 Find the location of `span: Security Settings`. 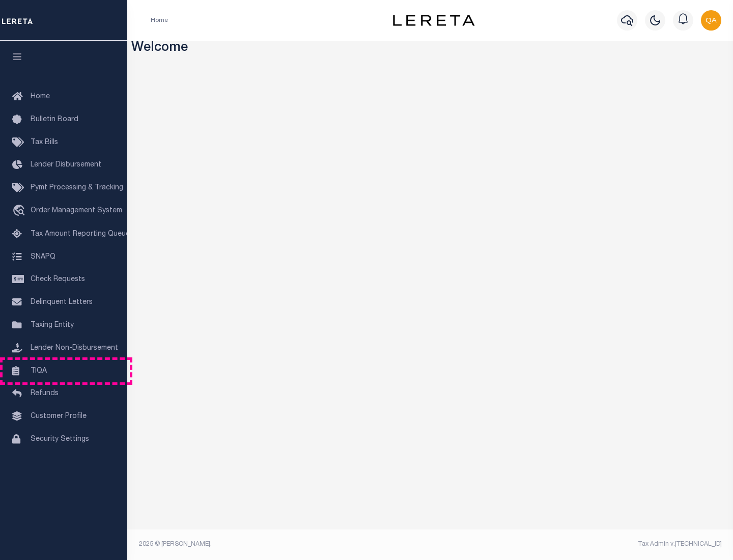

span: Security Settings is located at coordinates (60, 439).